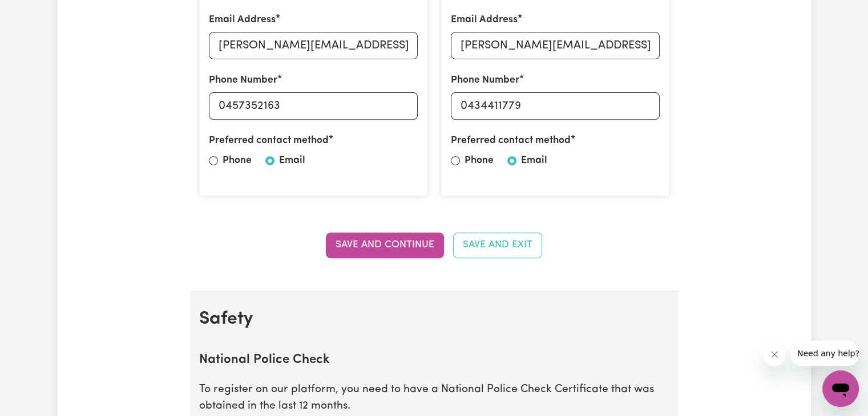 Image resolution: width=868 pixels, height=416 pixels. Describe the element at coordinates (434, 398) in the screenshot. I see `p: To register on our platform, you need to have a National Police Check Certificate that was obtain...` at that location.